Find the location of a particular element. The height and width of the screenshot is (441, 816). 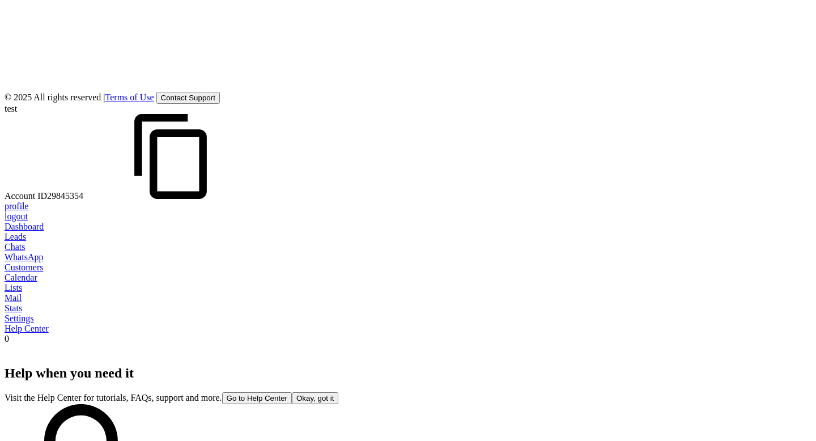

a: Help Center is located at coordinates (408, 329).